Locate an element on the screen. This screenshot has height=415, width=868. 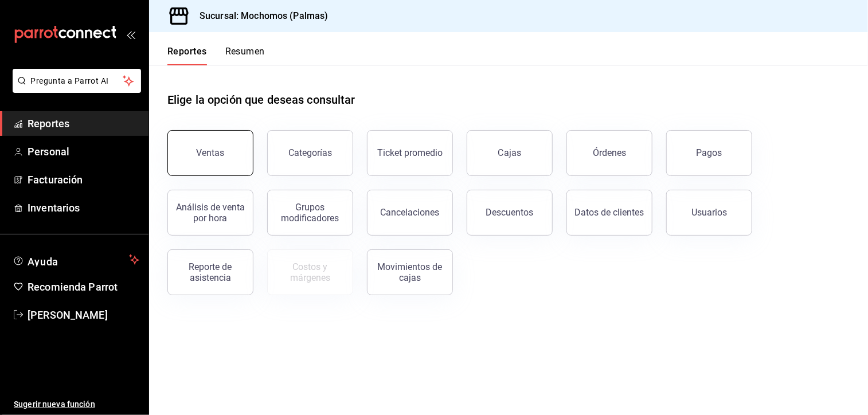
button: Ticket promedio is located at coordinates (410, 153).